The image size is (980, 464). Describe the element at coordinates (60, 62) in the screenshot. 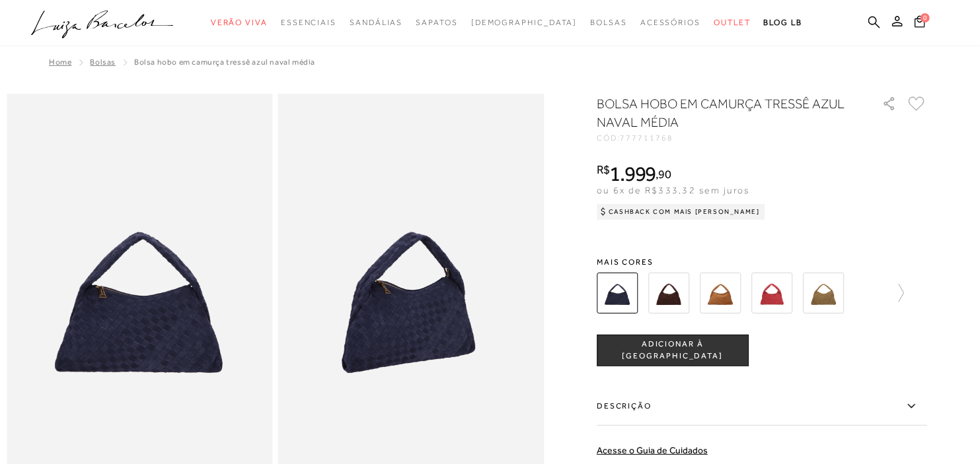

I see `a: Home` at that location.